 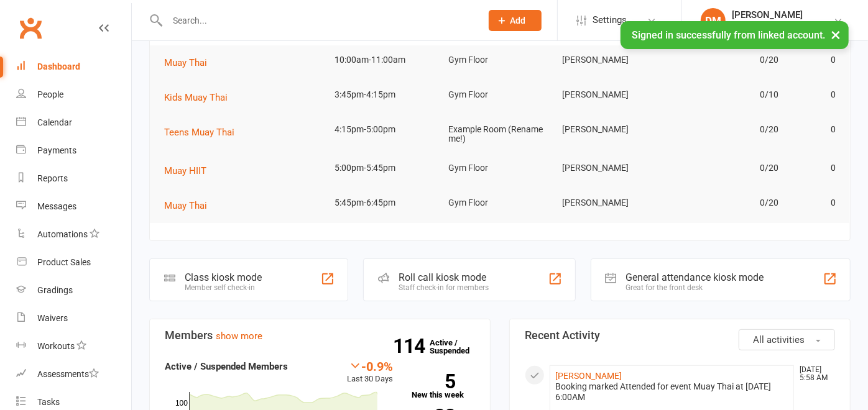 What do you see at coordinates (56, 151) in the screenshot?
I see `div: Payments` at bounding box center [56, 151].